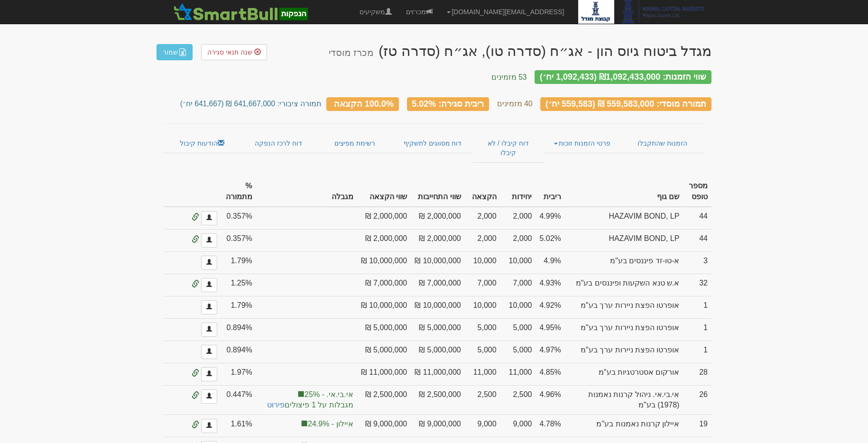  I want to click on a: דוח קיבלו / לא קיבלו, so click(508, 148).